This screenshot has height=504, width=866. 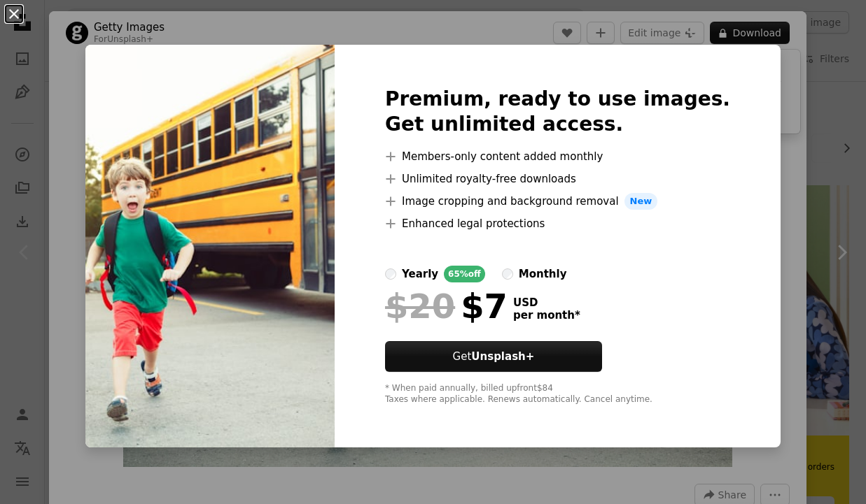 I want to click on li: Image cropping and background removal, so click(x=557, y=201).